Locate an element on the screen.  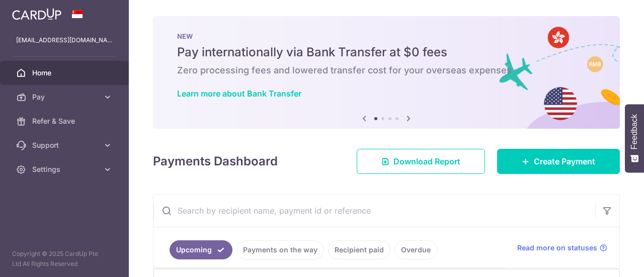
span: Settings is located at coordinates (65, 169).